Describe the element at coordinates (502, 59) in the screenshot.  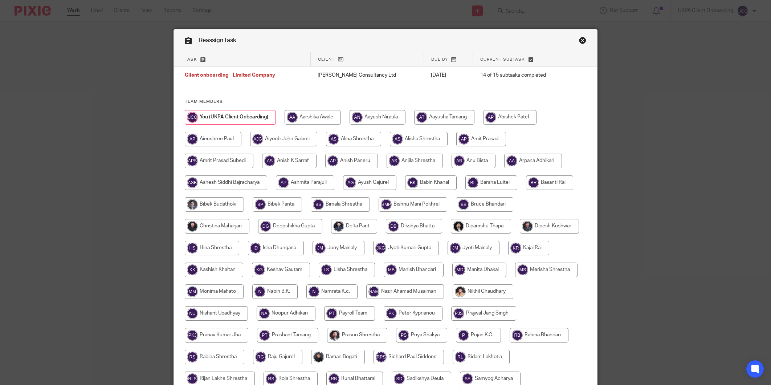
I see `span: Current subtask` at that location.